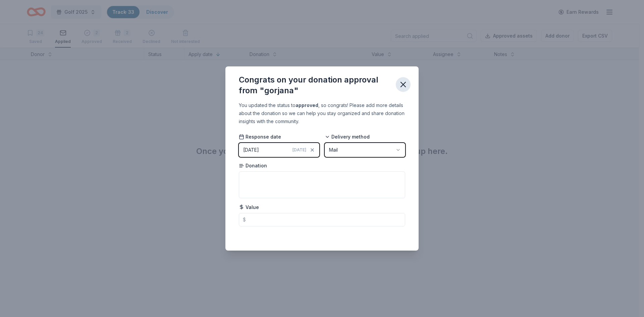 The width and height of the screenshot is (644, 317). Describe the element at coordinates (260, 137) in the screenshot. I see `span: Response date` at that location.